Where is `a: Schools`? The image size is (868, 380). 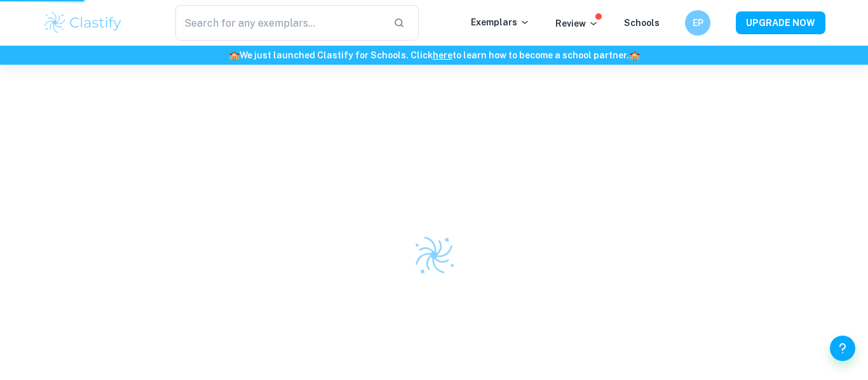
a: Schools is located at coordinates (642, 23).